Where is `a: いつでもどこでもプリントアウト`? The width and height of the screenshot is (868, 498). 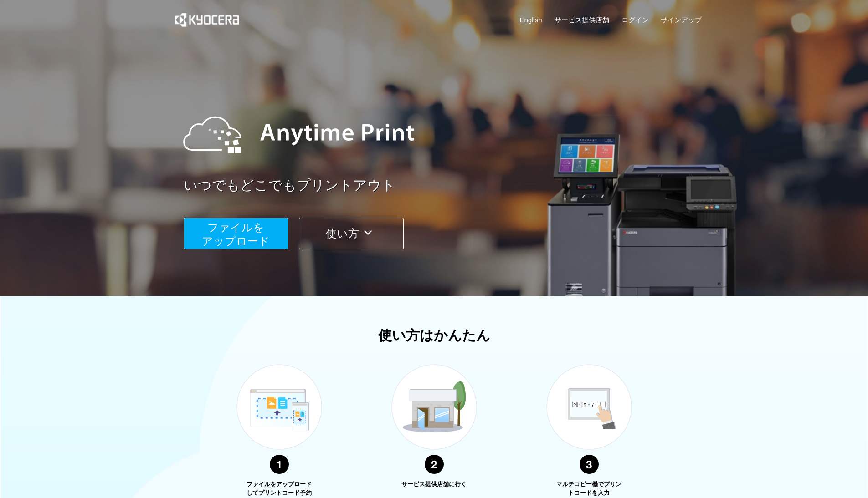 a: いつでもどこでもプリントアウト is located at coordinates (445, 186).